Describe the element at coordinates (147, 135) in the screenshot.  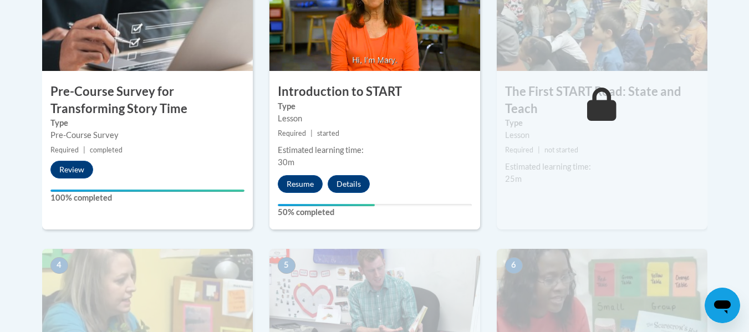
I see `div: Pre-Course Survey` at that location.